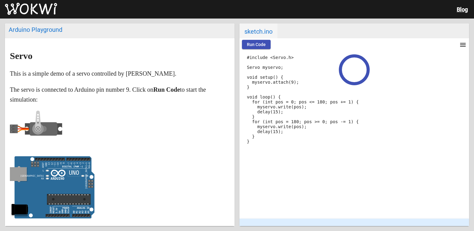 The width and height of the screenshot is (474, 231). Describe the element at coordinates (120, 30) in the screenshot. I see `div: Arduino Playground` at that location.